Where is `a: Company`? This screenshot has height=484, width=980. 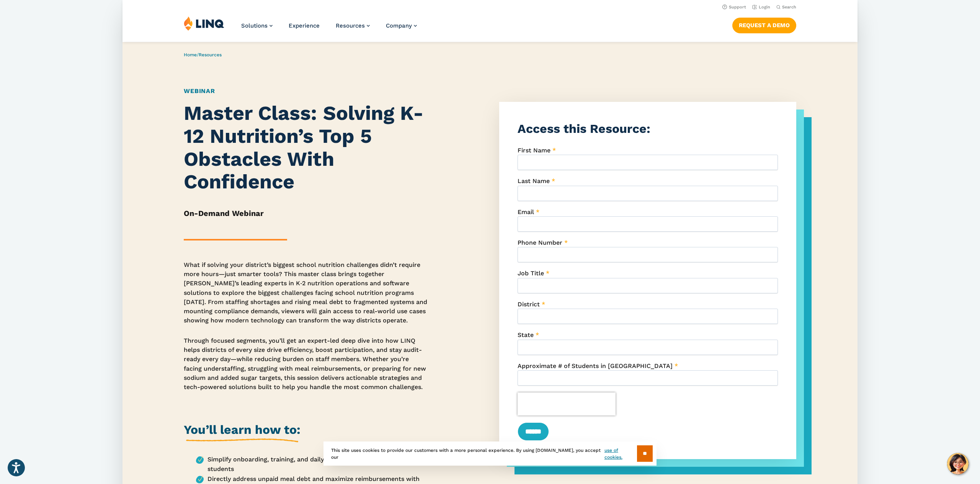 a: Company is located at coordinates (401, 26).